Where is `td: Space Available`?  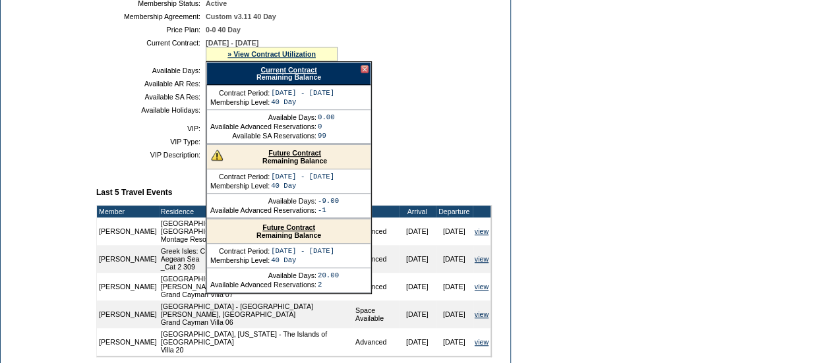 td: Space Available is located at coordinates (376, 315).